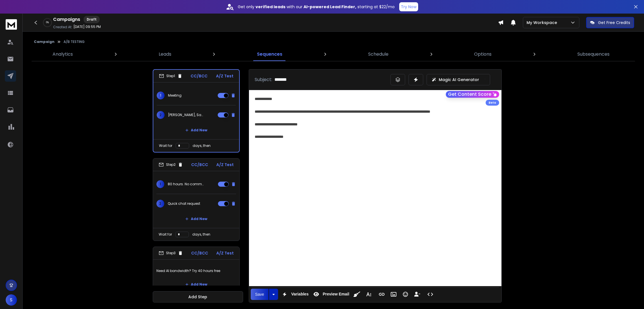 The width and height of the screenshot is (644, 309). I want to click on p: Try Now, so click(408, 7).